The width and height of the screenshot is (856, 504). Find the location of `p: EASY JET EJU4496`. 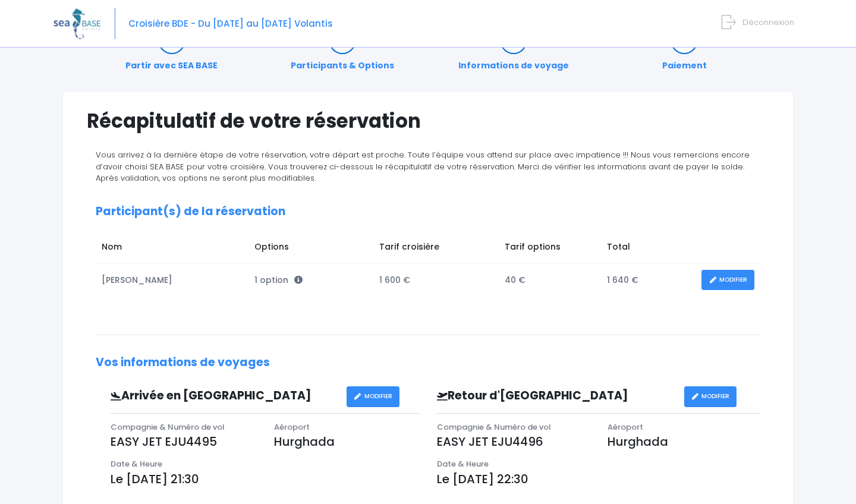

p: EASY JET EJU4496 is located at coordinates (513, 441).